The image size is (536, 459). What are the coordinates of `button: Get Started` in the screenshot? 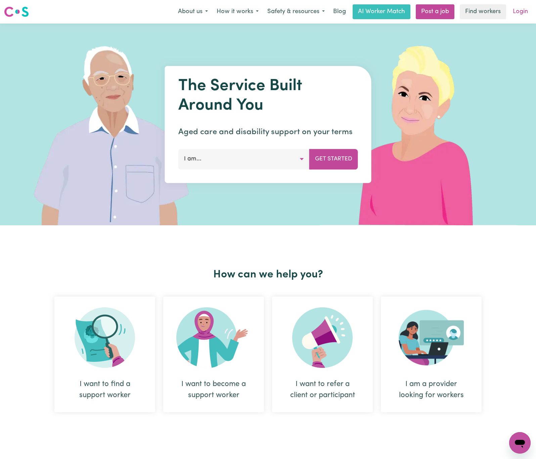 It's located at (334, 159).